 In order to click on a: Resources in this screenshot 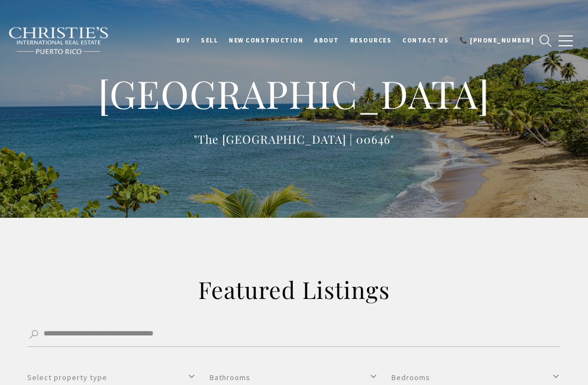, I will do `click(371, 40)`.